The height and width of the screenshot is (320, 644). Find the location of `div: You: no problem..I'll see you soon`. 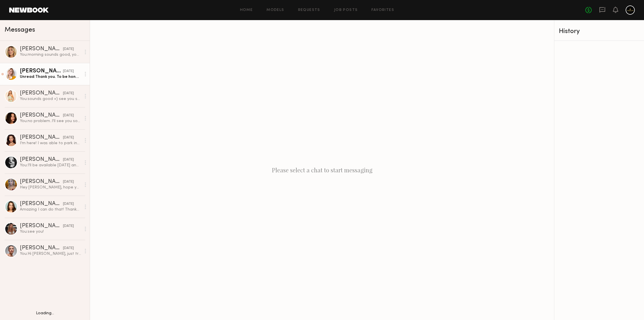

div: You: no problem..I'll see you soon is located at coordinates (51, 120).